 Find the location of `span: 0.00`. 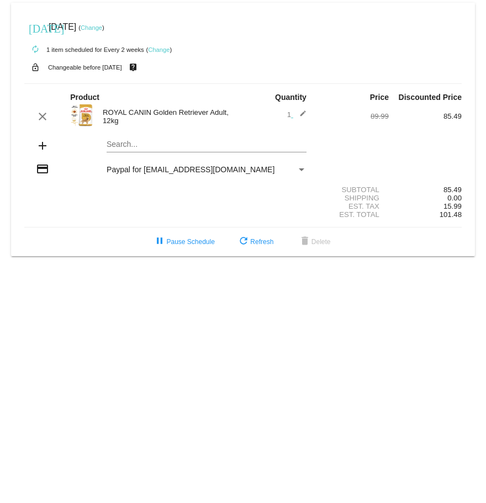

span: 0.00 is located at coordinates (454, 198).